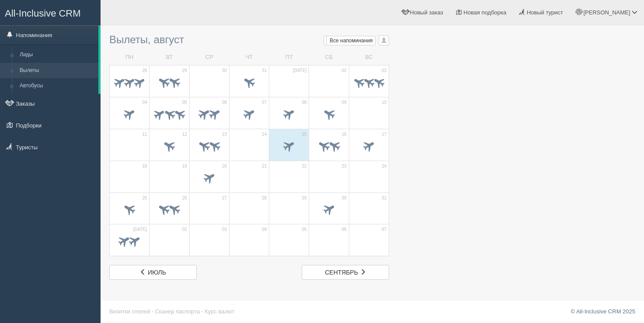 The image size is (644, 323). What do you see at coordinates (170, 57) in the screenshot?
I see `td: ВТ` at bounding box center [170, 57].